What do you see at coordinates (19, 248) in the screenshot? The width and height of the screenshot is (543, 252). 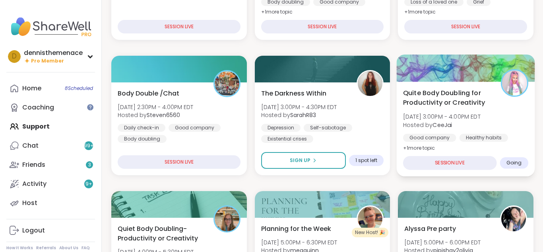 I see `a: How It Works` at bounding box center [19, 248].